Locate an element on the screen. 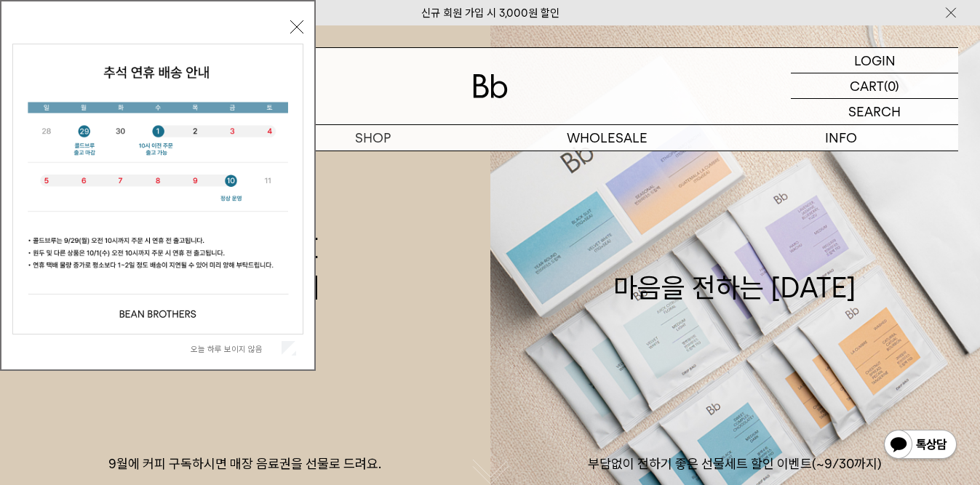 The width and height of the screenshot is (980, 485). p: SEARCH is located at coordinates (874, 111).